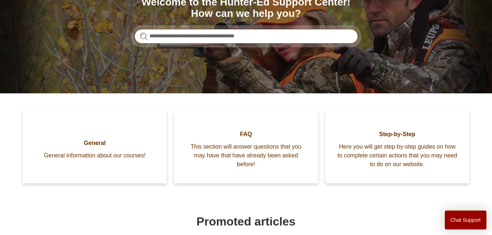 The image size is (492, 235). What do you see at coordinates (94, 143) in the screenshot?
I see `span: General` at bounding box center [94, 143].